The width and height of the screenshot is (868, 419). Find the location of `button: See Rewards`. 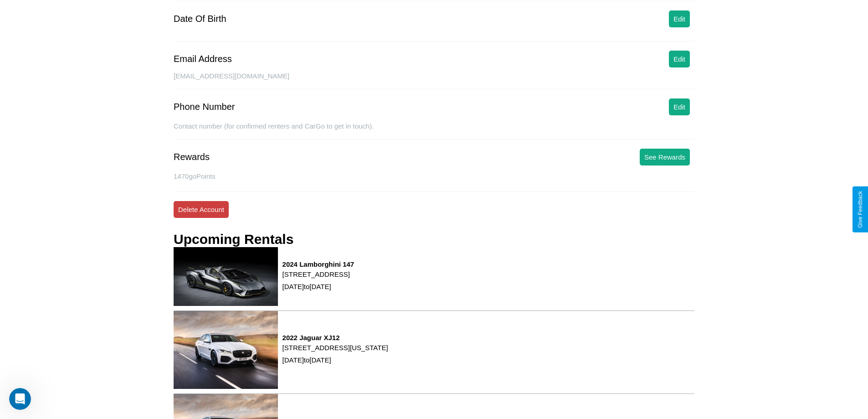

button: See Rewards is located at coordinates (665, 157).